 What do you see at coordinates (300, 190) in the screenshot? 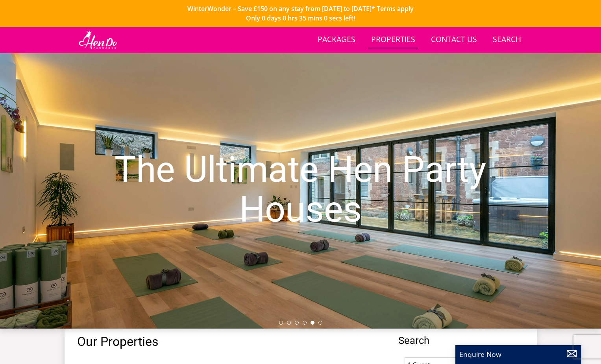
I see `h1: The Ultimate Hen Party Houses` at bounding box center [300, 190].